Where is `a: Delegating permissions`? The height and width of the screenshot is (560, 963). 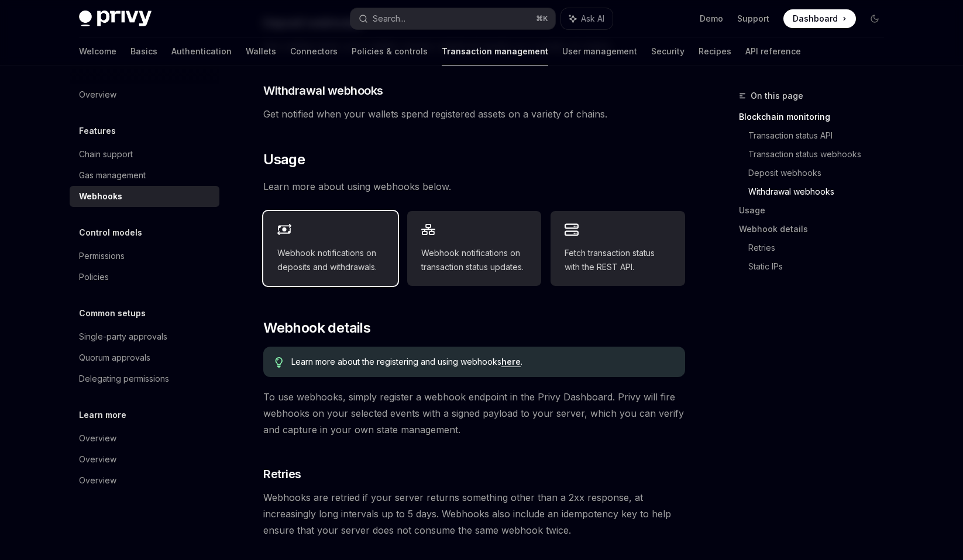
a: Delegating permissions is located at coordinates (144, 379).